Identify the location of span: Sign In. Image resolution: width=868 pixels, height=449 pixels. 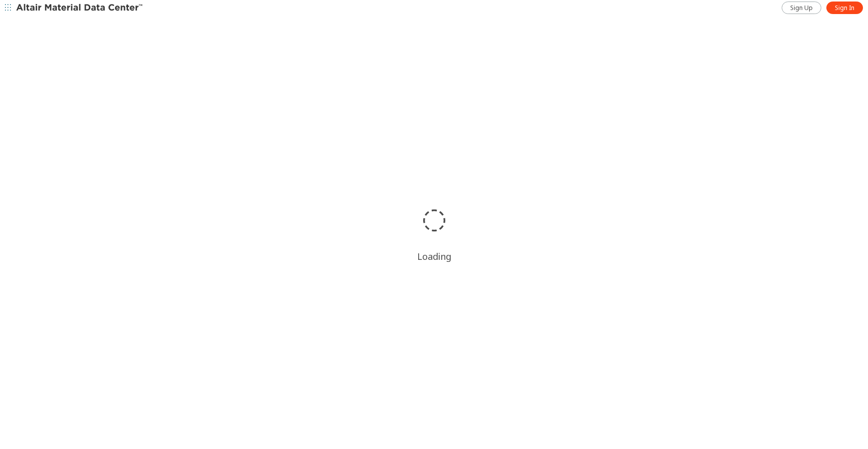
(844, 8).